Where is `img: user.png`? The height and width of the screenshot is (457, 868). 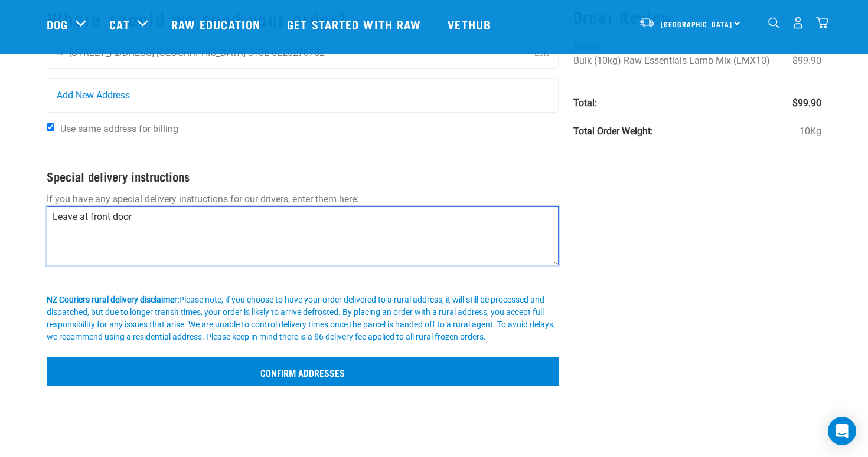 img: user.png is located at coordinates (798, 23).